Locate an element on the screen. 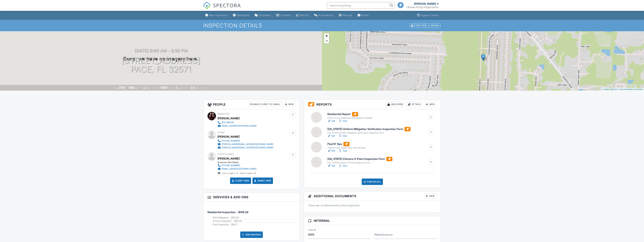 The image size is (644, 242). label: Order ID is located at coordinates (312, 230).